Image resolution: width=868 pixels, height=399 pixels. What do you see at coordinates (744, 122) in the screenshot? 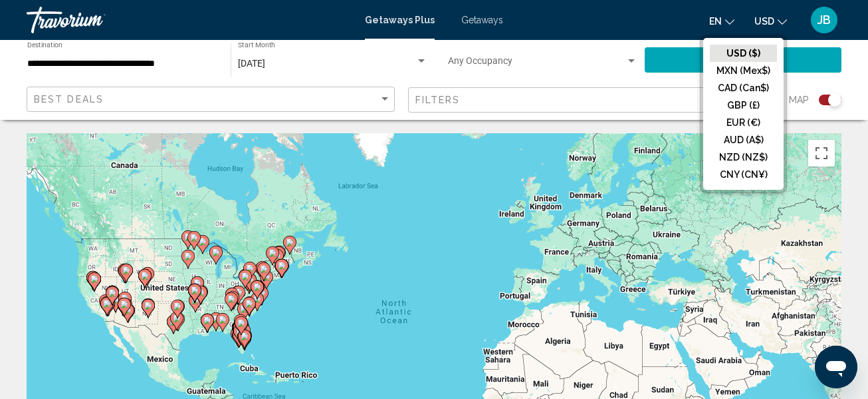
I see `button: EUR (€)` at bounding box center [744, 122].